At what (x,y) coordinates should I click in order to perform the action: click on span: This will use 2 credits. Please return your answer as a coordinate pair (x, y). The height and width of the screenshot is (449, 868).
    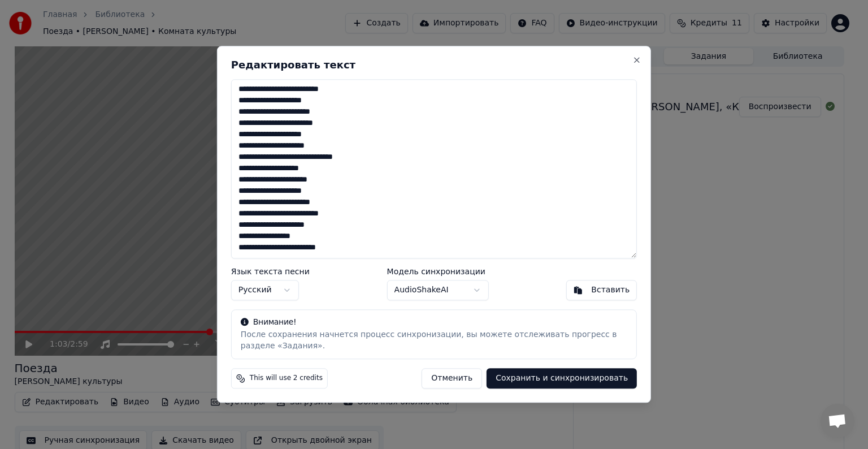
    Looking at the image, I should click on (286, 378).